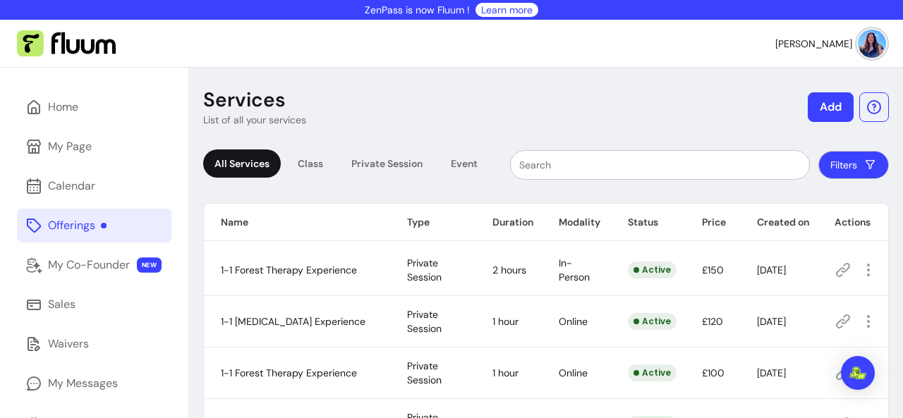 The width and height of the screenshot is (903, 418). I want to click on a: Sales, so click(94, 305).